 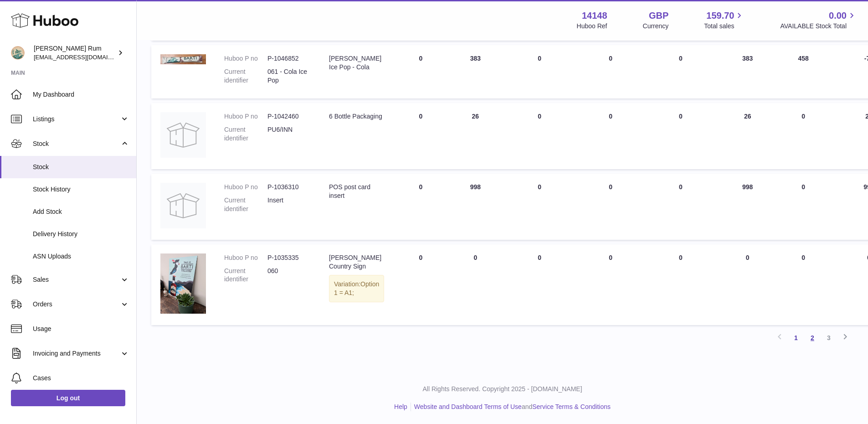 What do you see at coordinates (76, 279) in the screenshot?
I see `span: Sales` at bounding box center [76, 279].